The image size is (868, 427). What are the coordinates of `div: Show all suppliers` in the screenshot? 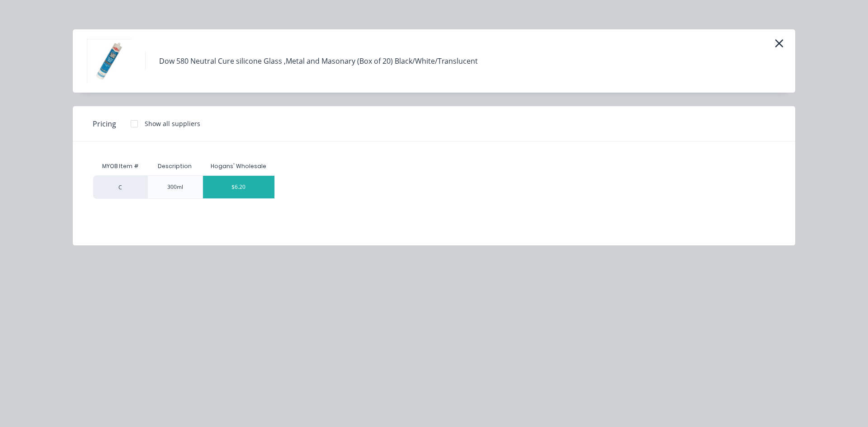 It's located at (173, 123).